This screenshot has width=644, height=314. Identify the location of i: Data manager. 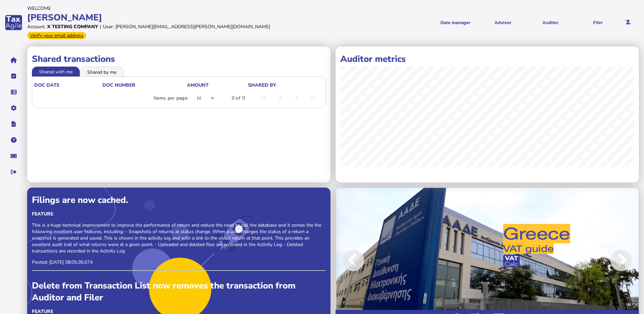
(13, 92).